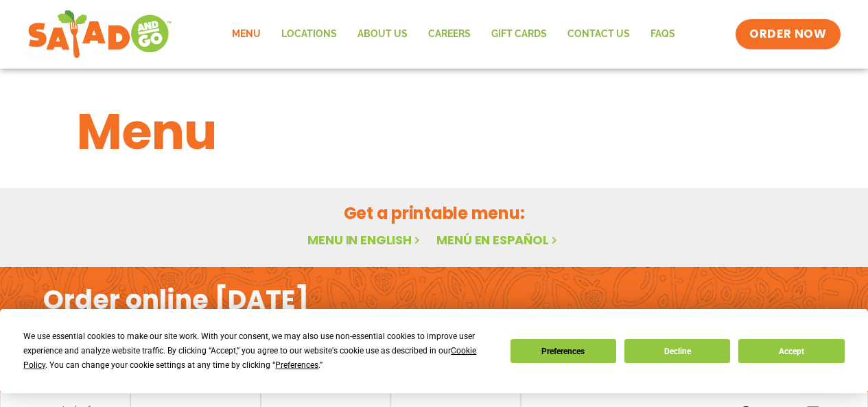  What do you see at coordinates (297, 365) in the screenshot?
I see `span: Preferences` at bounding box center [297, 365].